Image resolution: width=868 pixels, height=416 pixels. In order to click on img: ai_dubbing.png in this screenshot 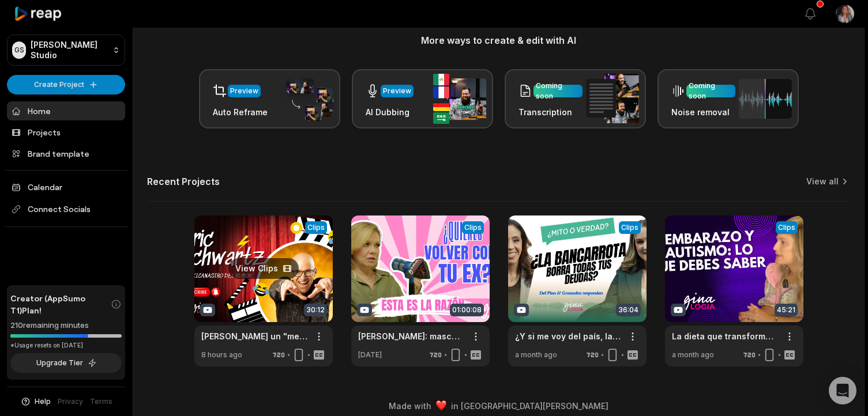, I will do `click(459, 98)`.